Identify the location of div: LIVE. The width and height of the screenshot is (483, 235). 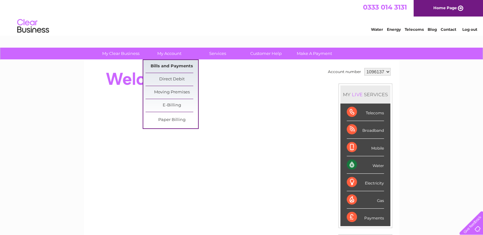
(357, 95).